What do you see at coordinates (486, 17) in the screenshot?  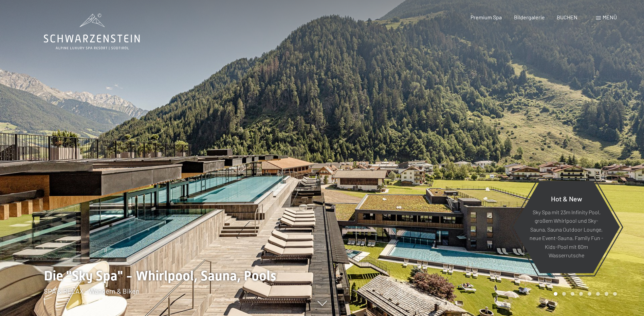 I see `span: Premium Spa` at bounding box center [486, 17].